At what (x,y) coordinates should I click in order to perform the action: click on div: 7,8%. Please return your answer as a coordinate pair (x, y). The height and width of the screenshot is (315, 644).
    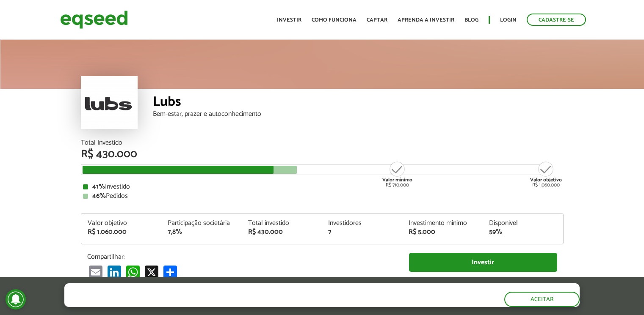
    Looking at the image, I should click on (201, 232).